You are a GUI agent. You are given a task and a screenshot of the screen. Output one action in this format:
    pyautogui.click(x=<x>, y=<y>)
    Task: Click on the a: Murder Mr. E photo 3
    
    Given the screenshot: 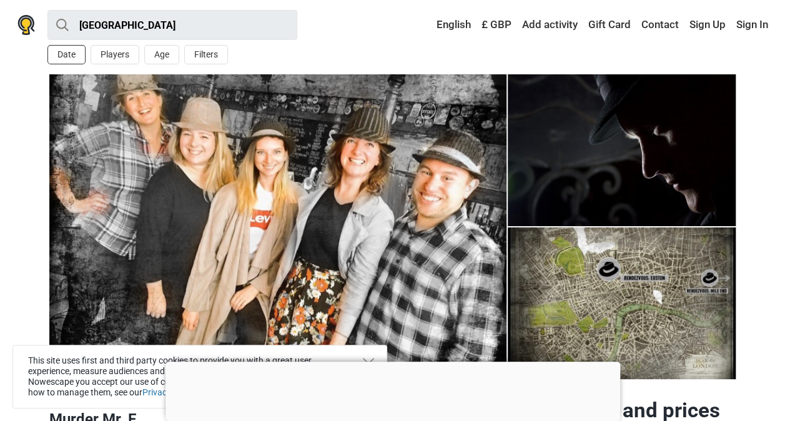 What is the action you would take?
    pyautogui.click(x=622, y=150)
    